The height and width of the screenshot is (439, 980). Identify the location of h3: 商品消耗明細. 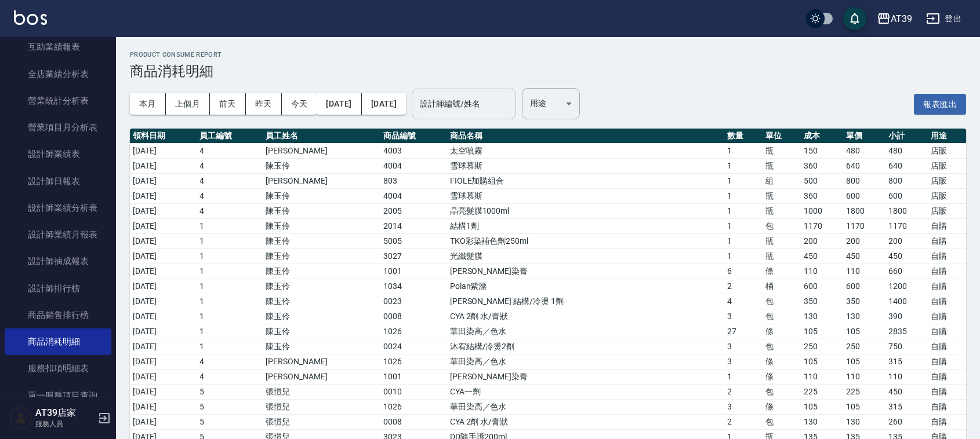
(548, 71).